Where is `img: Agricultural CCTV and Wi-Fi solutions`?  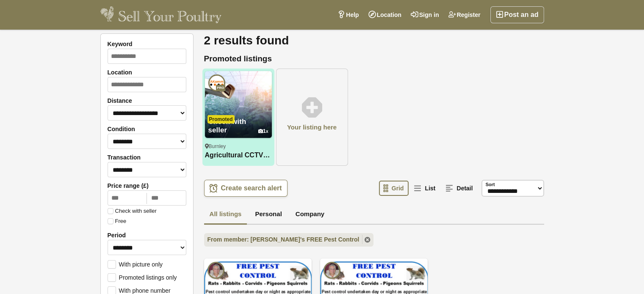 img: Agricultural CCTV and Wi-Fi solutions is located at coordinates (238, 105).